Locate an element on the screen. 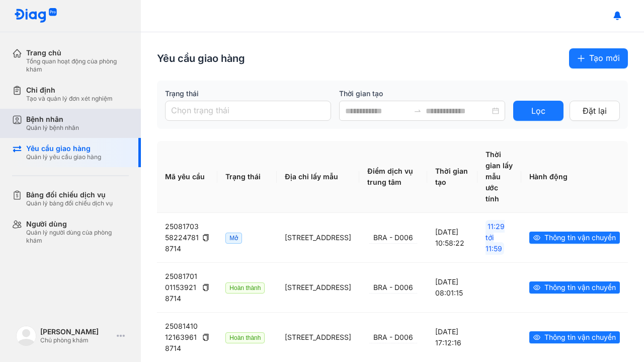 The height and width of the screenshot is (362, 644). div: Quản lý người dùng của phòng khám is located at coordinates (77, 237).